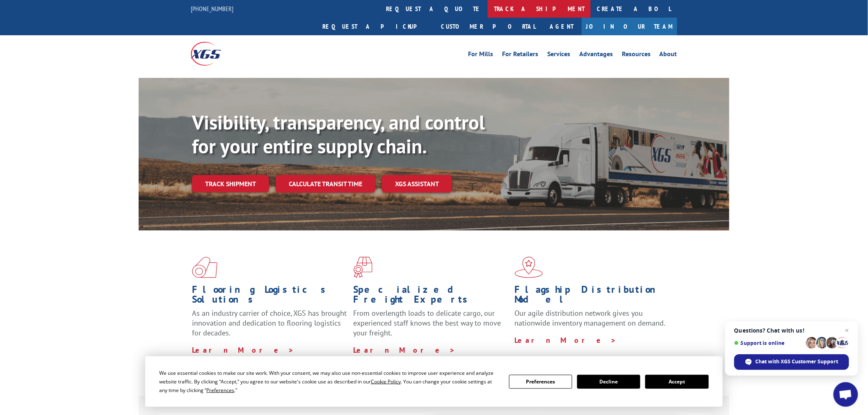 Image resolution: width=868 pixels, height=415 pixels. Describe the element at coordinates (595, 56) in the screenshot. I see `a: Advantages` at that location.